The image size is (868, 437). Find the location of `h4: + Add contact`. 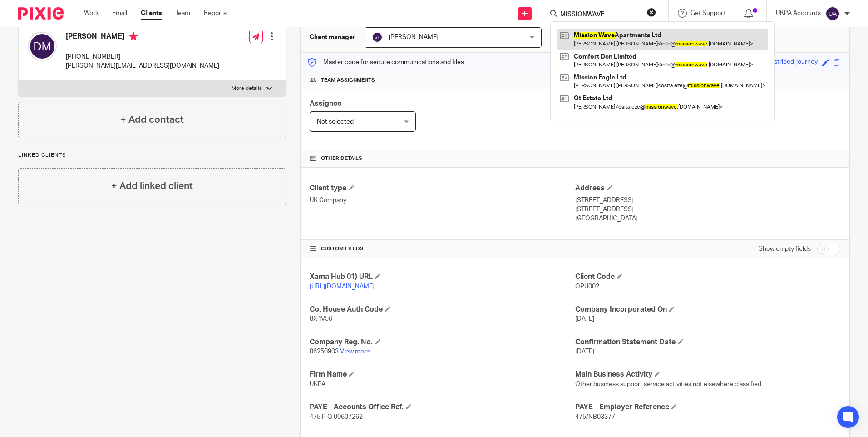

h4: + Add contact is located at coordinates (152, 119).